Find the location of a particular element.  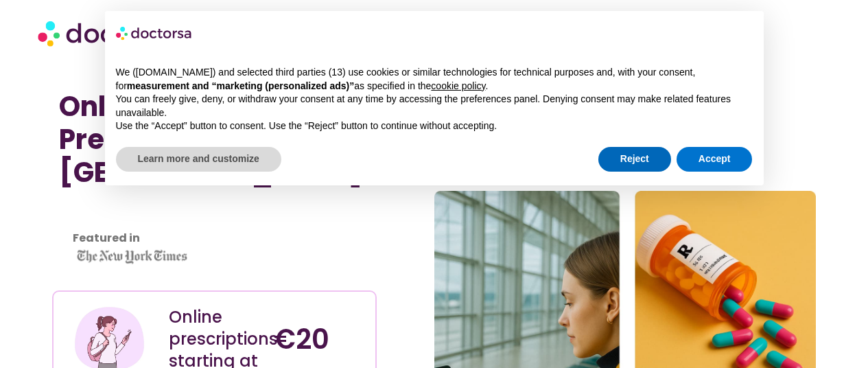

img: logo is located at coordinates (154, 33).